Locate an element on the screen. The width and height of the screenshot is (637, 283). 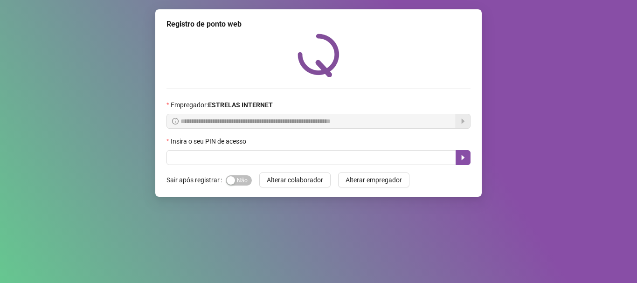
button: Alterar empregador is located at coordinates (373, 180).